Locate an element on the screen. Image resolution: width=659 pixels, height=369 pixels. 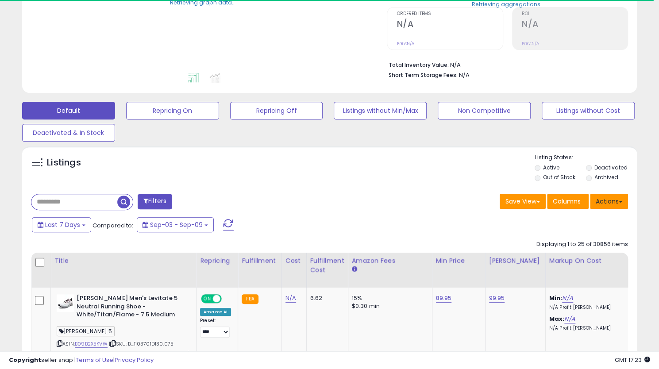
a: 99.95 is located at coordinates (497, 298).